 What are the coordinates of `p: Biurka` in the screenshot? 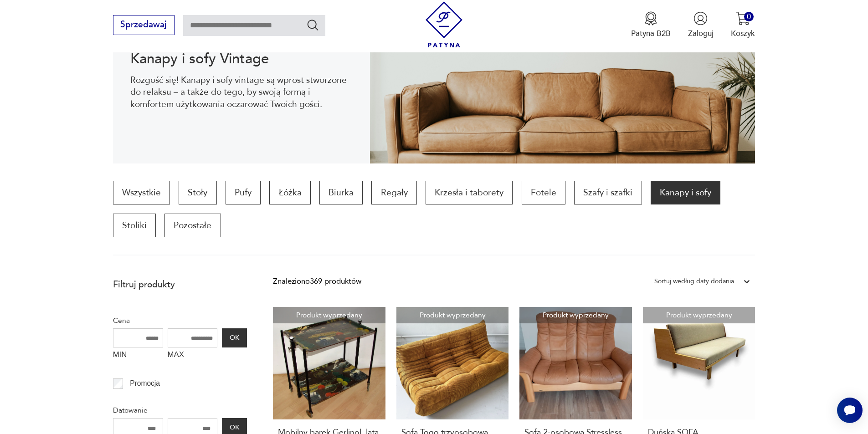 It's located at (341, 192).